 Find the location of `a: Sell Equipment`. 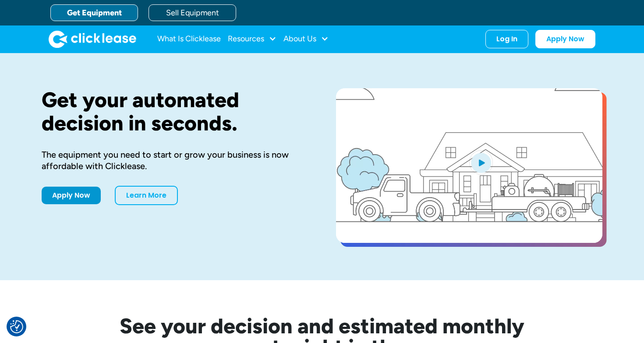

a: Sell Equipment is located at coordinates (192, 12).